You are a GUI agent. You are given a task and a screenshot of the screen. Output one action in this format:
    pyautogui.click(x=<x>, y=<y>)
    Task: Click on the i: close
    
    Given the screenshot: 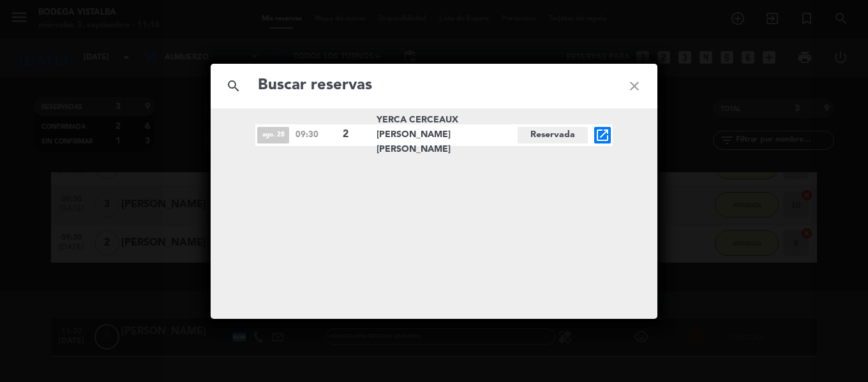 What is the action you would take?
    pyautogui.click(x=634, y=86)
    